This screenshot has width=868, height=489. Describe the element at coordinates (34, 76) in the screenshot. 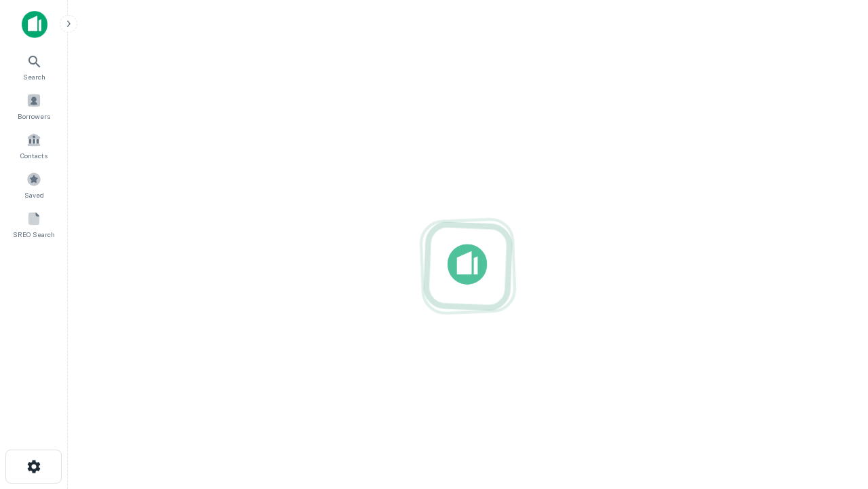

I see `span: Search` at that location.